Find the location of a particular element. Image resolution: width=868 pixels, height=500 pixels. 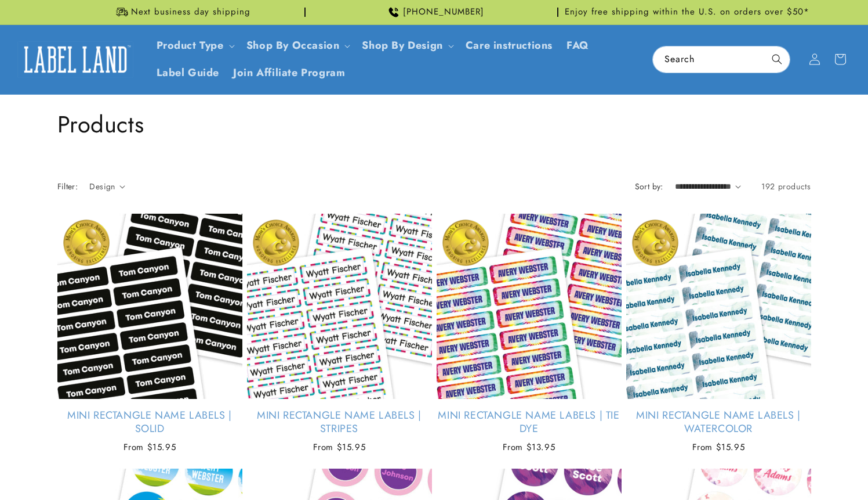

a: FAQ is located at coordinates (577, 45).